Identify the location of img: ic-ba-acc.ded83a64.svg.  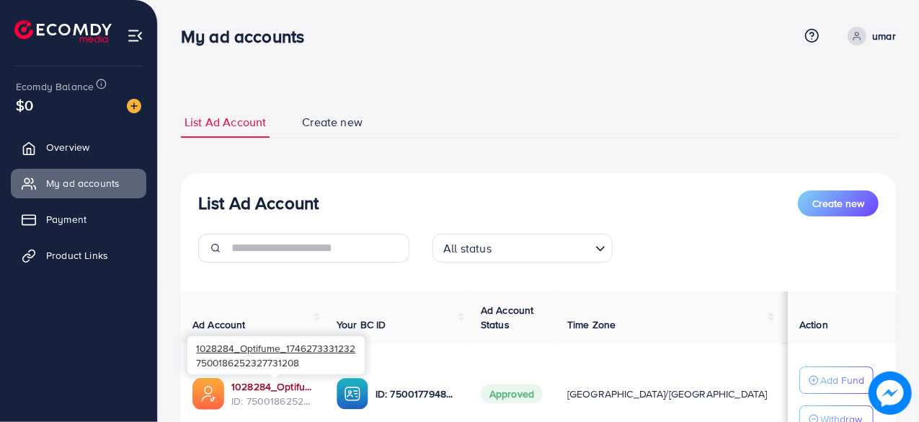
(352, 394).